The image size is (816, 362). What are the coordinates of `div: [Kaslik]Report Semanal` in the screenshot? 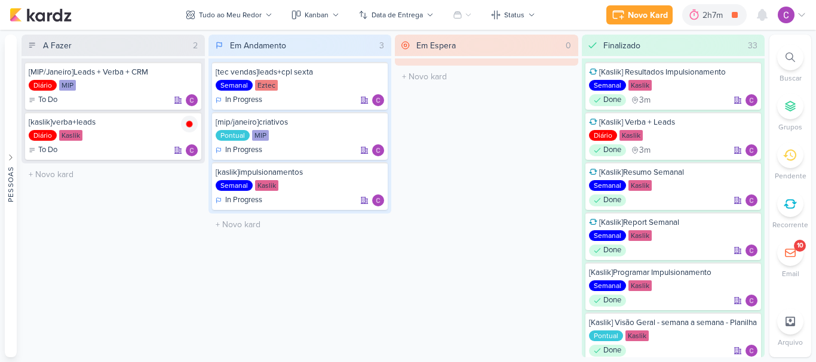 It's located at (673, 223).